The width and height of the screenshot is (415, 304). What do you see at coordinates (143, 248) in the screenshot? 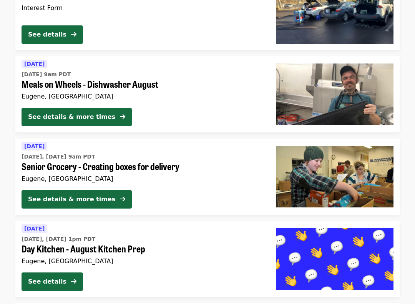
I see `span: Day Kitchen - August Kitchen Prep` at bounding box center [143, 248].